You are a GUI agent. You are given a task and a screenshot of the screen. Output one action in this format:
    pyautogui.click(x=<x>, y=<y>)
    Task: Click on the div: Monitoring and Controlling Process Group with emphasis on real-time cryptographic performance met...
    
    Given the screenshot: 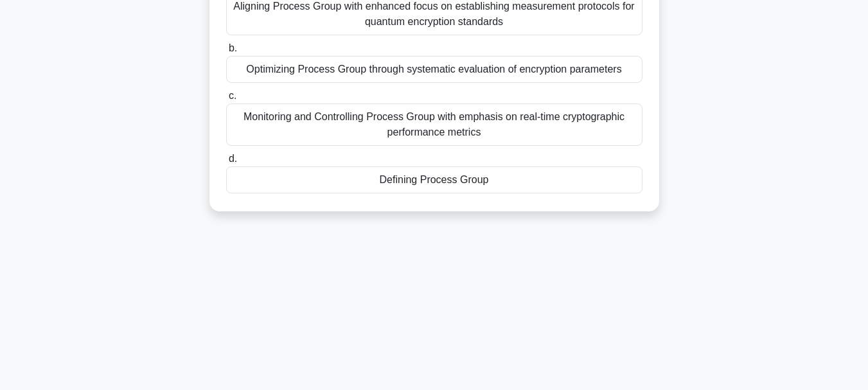 What is the action you would take?
    pyautogui.click(x=434, y=125)
    